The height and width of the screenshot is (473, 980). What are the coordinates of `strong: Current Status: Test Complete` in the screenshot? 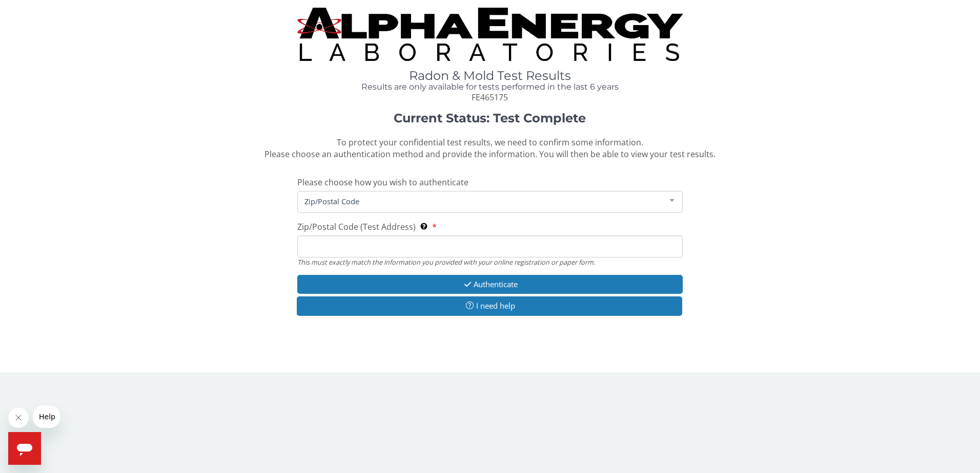 It's located at (490, 118).